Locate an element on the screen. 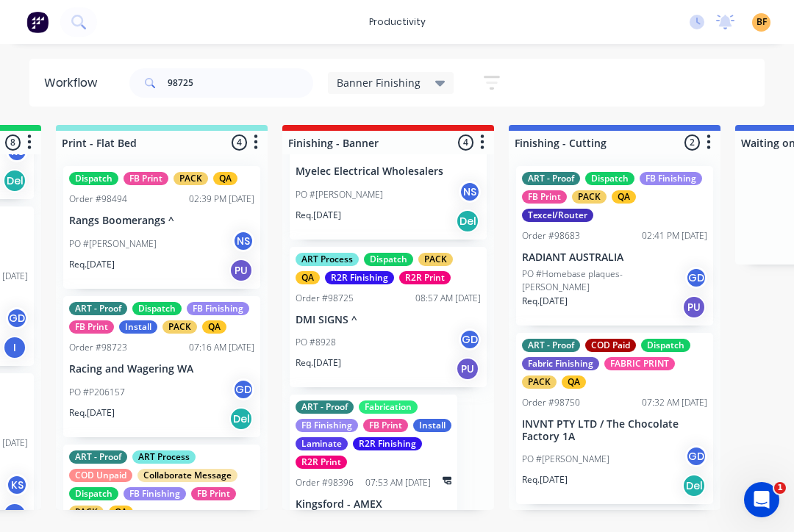 Image resolution: width=794 pixels, height=532 pixels. div: Texcel/Router is located at coordinates (557, 215).